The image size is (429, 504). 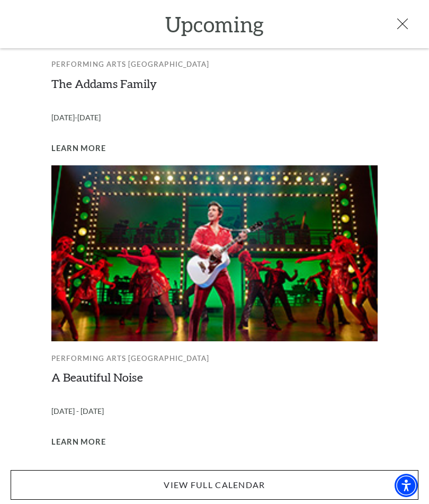 What do you see at coordinates (104, 83) in the screenshot?
I see `a: The Addams Family` at bounding box center [104, 83].